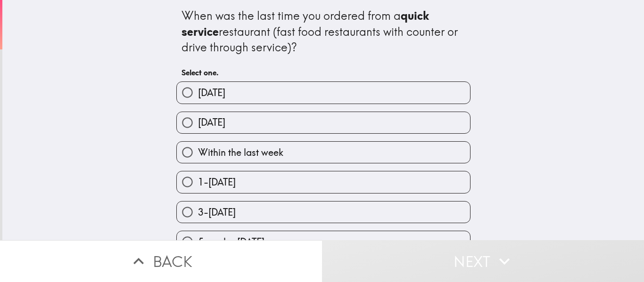 Image resolution: width=644 pixels, height=282 pixels. Describe the element at coordinates (324, 32) in the screenshot. I see `div: When was the last time you ordered from a restaurant (fast food restaurants with counter or drive...` at that location.